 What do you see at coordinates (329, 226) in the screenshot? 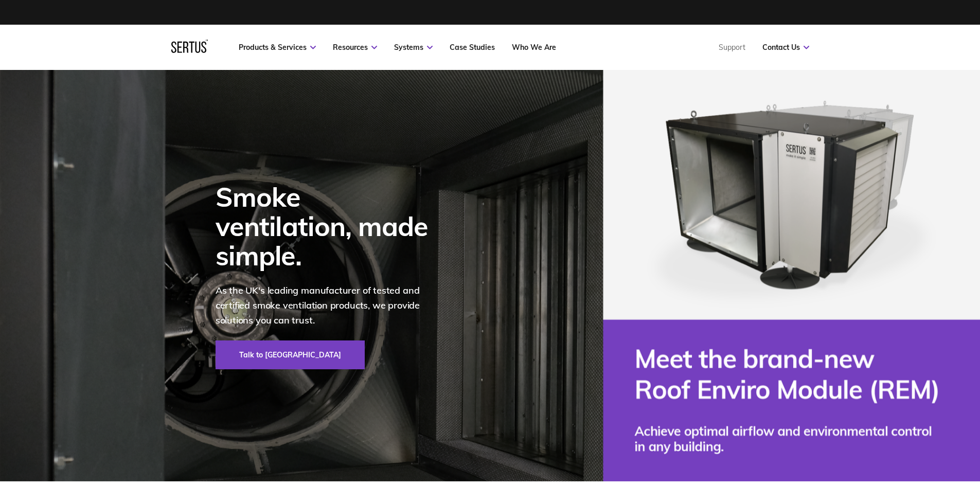
I see `div: Smoke ventilation, made simple.` at bounding box center [329, 226].